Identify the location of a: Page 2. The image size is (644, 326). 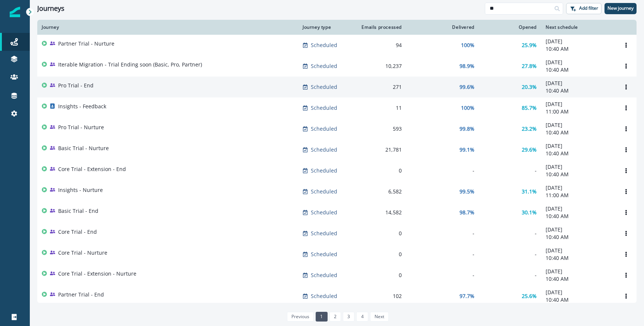
(335, 316).